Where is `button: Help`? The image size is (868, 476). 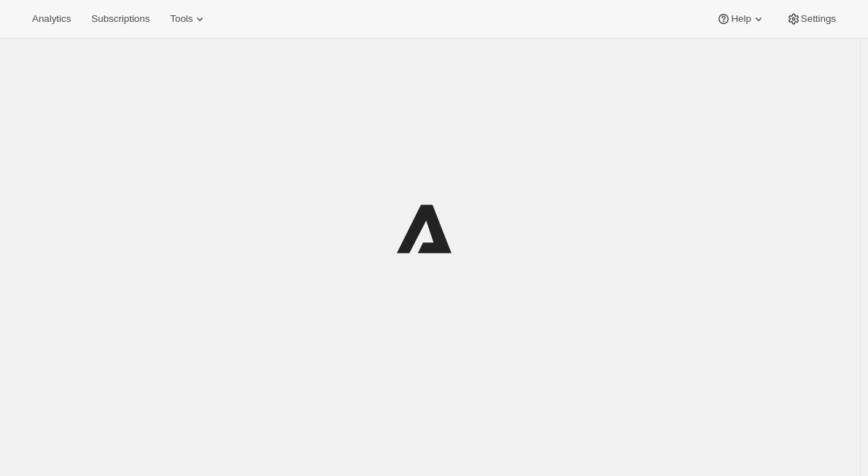 button: Help is located at coordinates (741, 19).